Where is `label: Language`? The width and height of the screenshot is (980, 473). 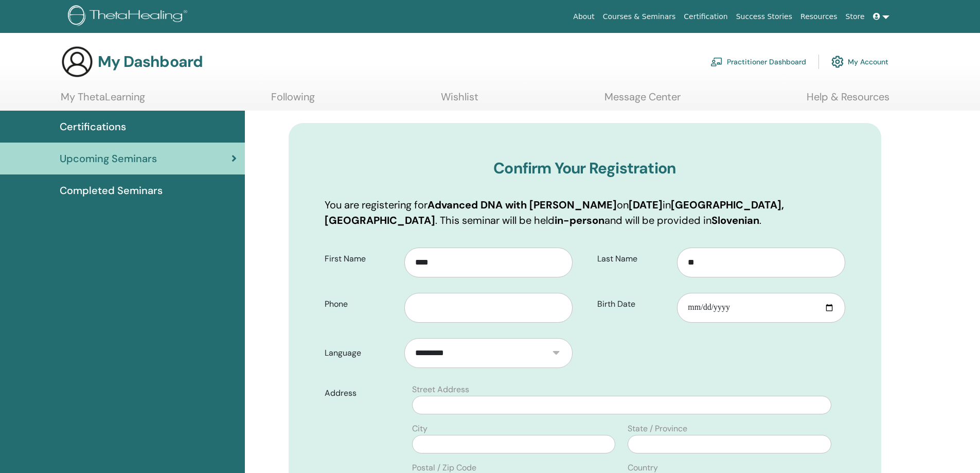 label: Language is located at coordinates (360, 353).